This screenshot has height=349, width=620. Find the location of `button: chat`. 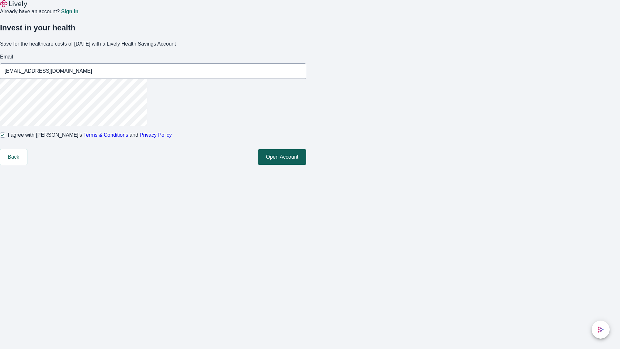

button: chat is located at coordinates (601, 329).